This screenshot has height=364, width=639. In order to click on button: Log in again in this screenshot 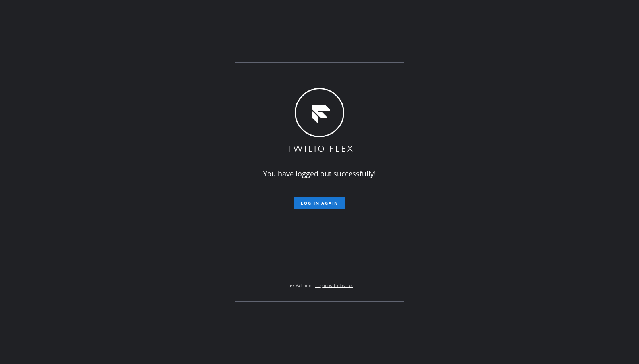, I will do `click(320, 203)`.